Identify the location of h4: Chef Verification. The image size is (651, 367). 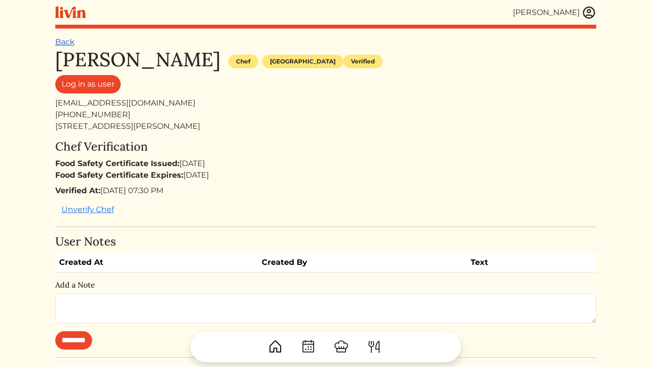
(326, 147).